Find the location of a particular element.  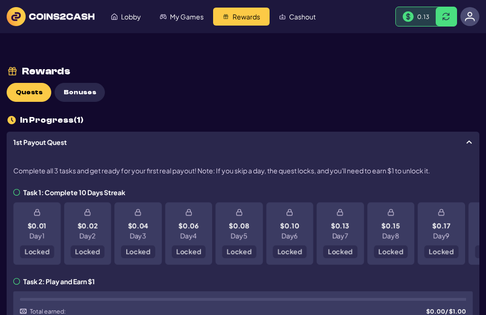

li: My Games is located at coordinates (182, 17).